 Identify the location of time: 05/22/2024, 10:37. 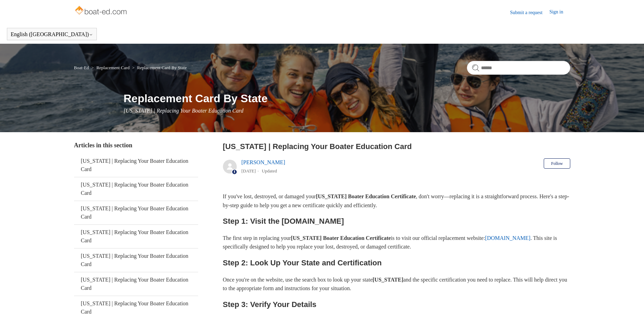
(249, 171).